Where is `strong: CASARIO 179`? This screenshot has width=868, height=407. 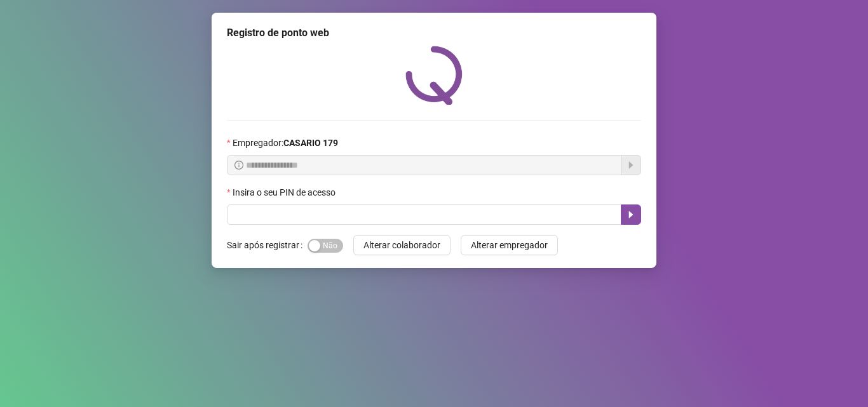 strong: CASARIO 179 is located at coordinates (311, 143).